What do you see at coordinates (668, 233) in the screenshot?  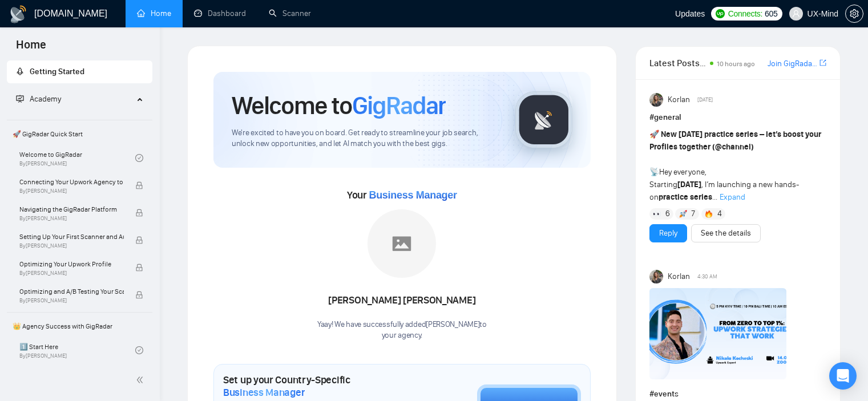 I see `button: Reply` at bounding box center [668, 233].